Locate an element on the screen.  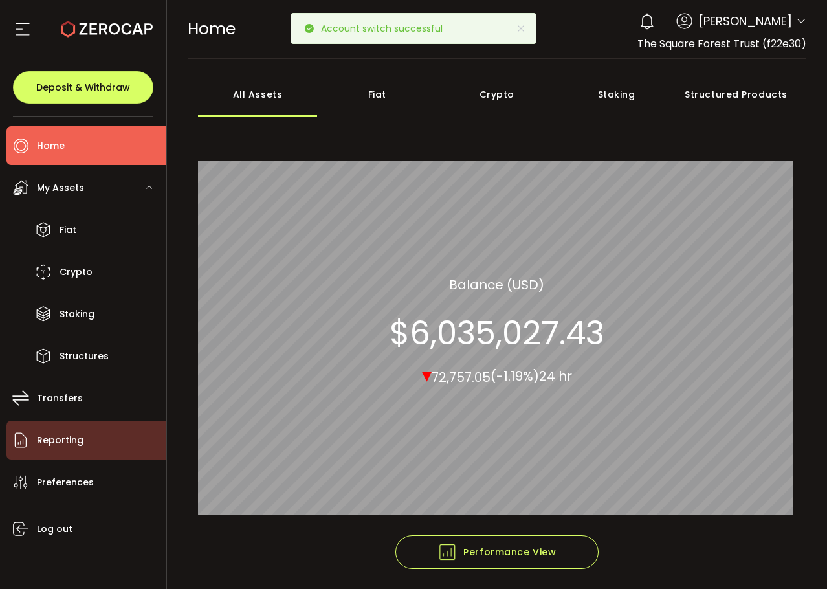
span: 72,757.05 is located at coordinates (461, 377).